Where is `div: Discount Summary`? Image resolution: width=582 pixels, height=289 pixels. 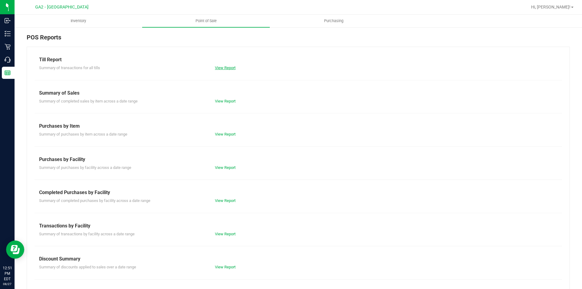 div: Discount Summary is located at coordinates (298, 259).